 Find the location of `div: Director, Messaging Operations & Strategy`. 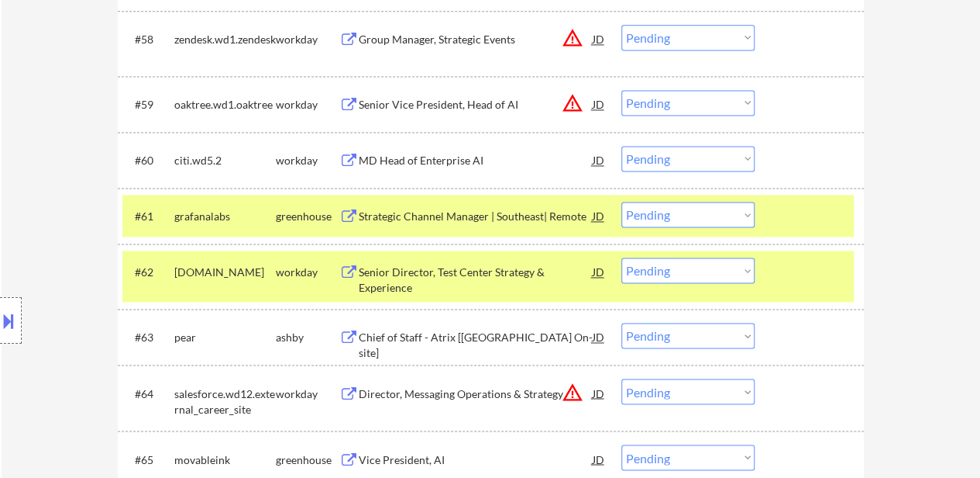

div: Director, Messaging Operations & Strategy is located at coordinates (476, 393).